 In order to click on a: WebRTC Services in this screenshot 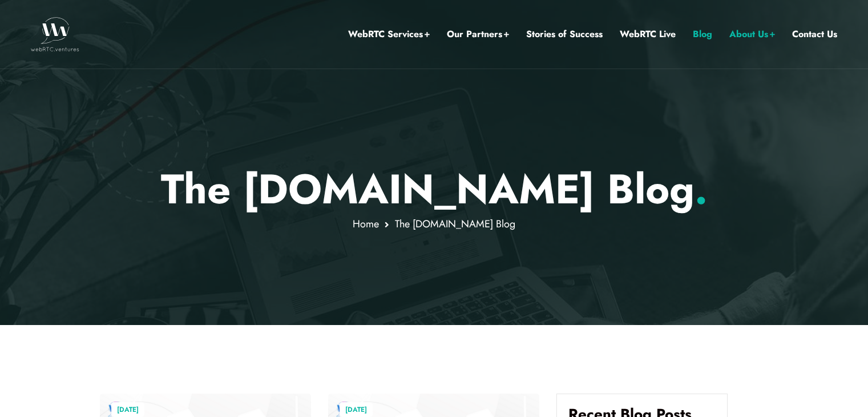, I will do `click(388, 34)`.